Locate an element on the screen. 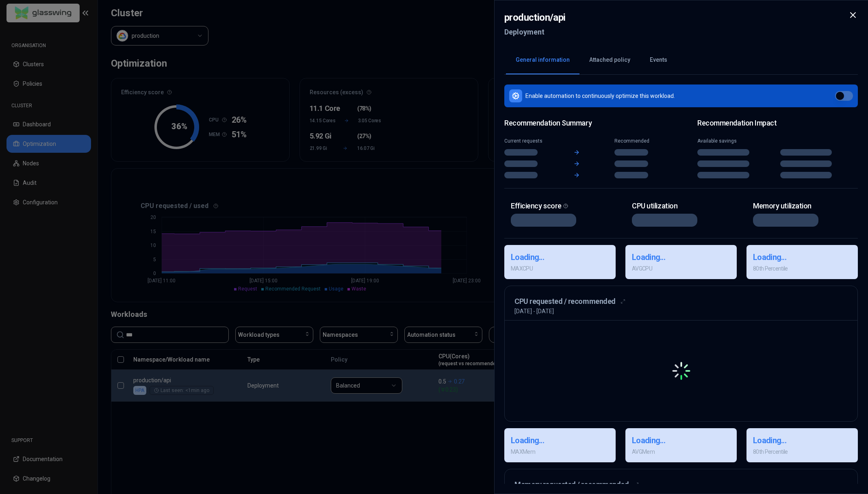 Image resolution: width=868 pixels, height=494 pixels. div: Efficiency score is located at coordinates (560, 206).